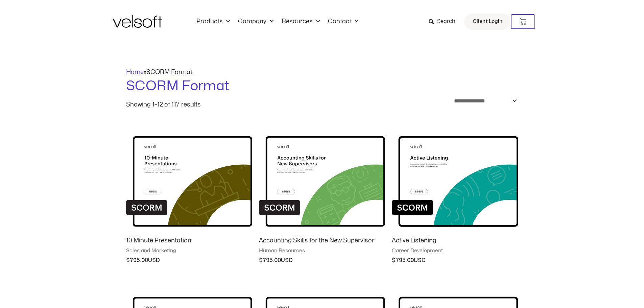 This screenshot has width=644, height=308. I want to click on p: Showing 1–12 of 117 results, so click(163, 105).